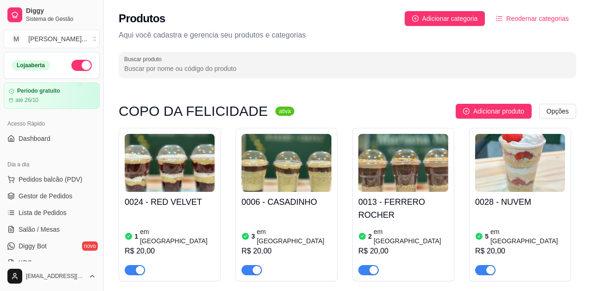  I want to click on button: Alterar Status, so click(82, 65).